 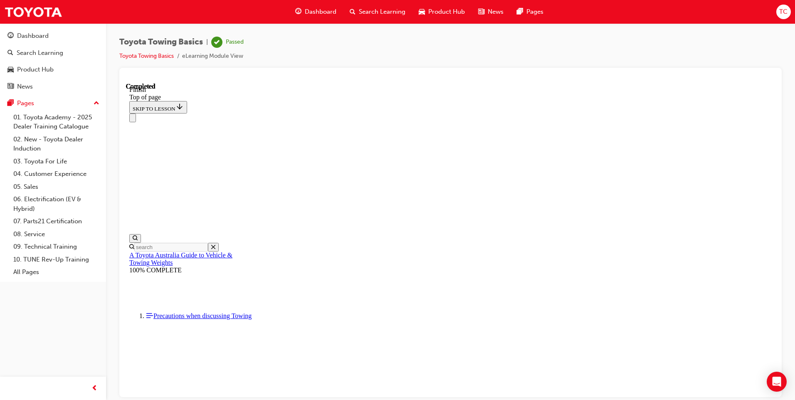 I want to click on a: search-iconSearch Learning, so click(x=378, y=12).